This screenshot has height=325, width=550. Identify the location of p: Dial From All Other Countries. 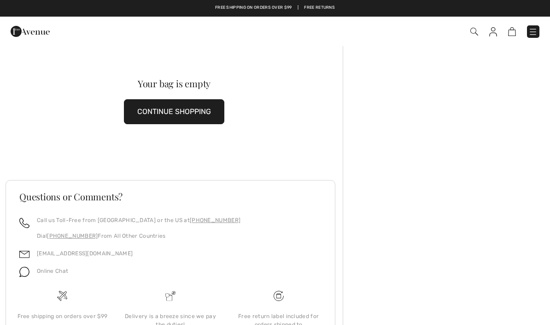
(139, 236).